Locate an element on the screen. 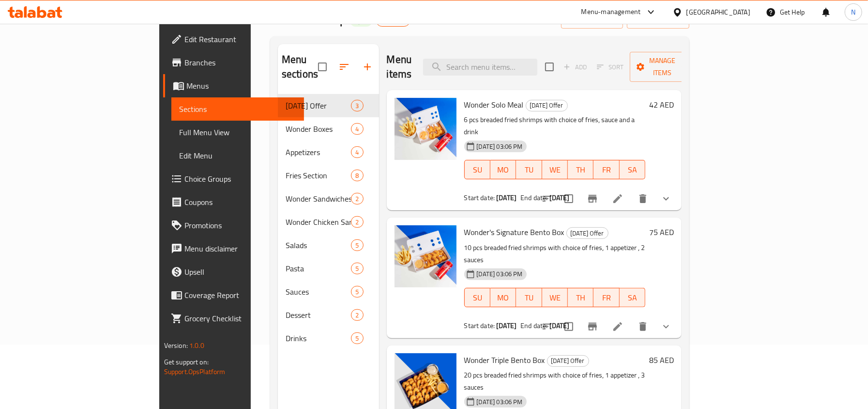  span: Sauces is located at coordinates (318, 291).